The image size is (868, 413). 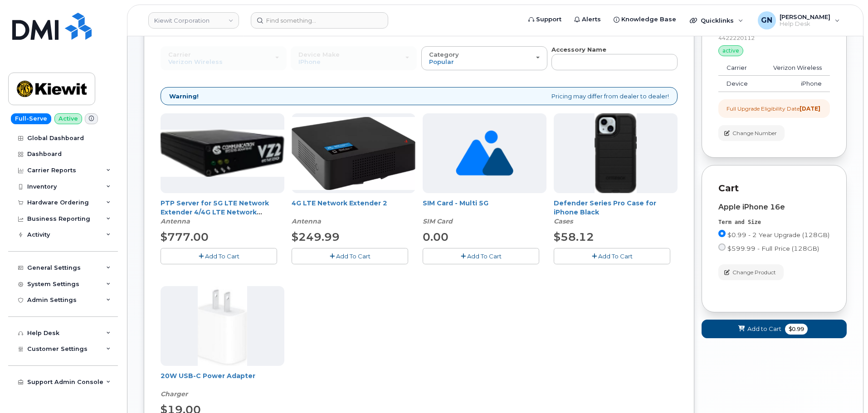 I want to click on p: Cart, so click(x=774, y=188).